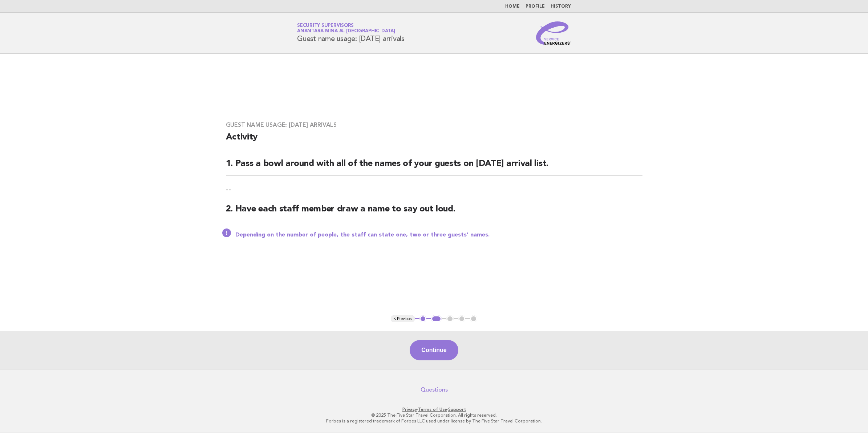 Image resolution: width=868 pixels, height=433 pixels. What do you see at coordinates (402, 319) in the screenshot?
I see `button: < Previous` at bounding box center [402, 319].